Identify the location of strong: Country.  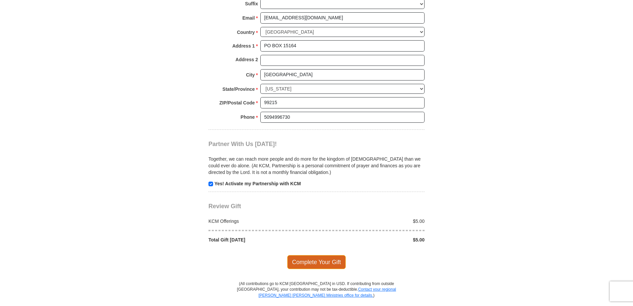
(246, 32).